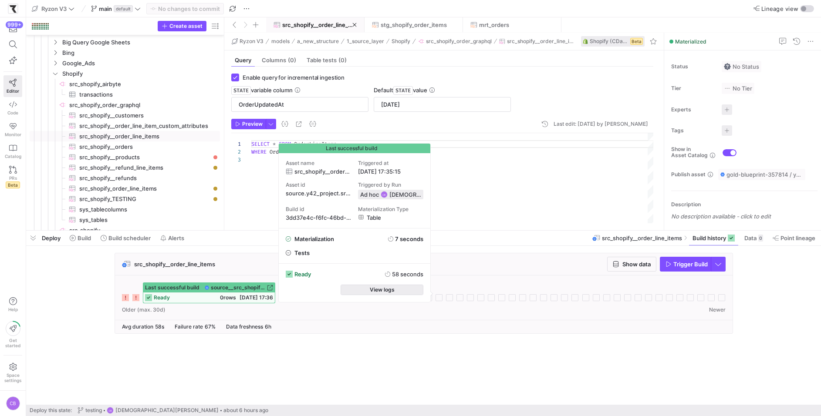 This screenshot has width=821, height=416. What do you see at coordinates (318, 185) in the screenshot?
I see `span: Asset id` at bounding box center [318, 185].